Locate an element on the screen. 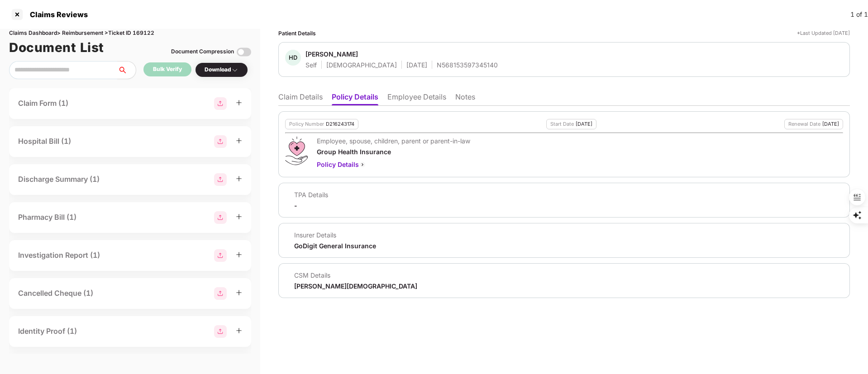  div: Bulk Verify is located at coordinates (167, 69).